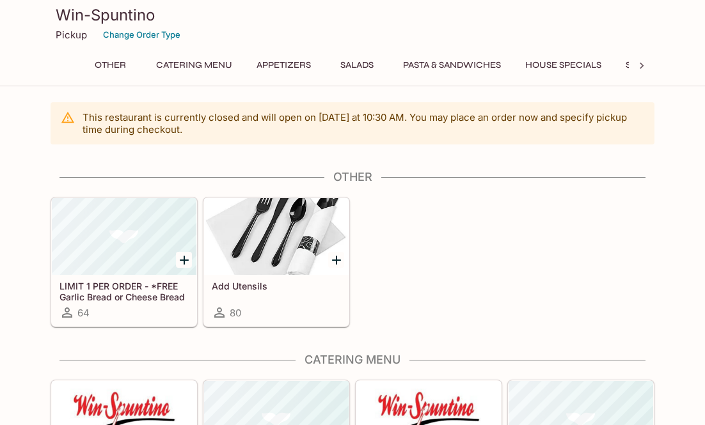 The height and width of the screenshot is (425, 705). What do you see at coordinates (235, 313) in the screenshot?
I see `span: 80` at bounding box center [235, 313].